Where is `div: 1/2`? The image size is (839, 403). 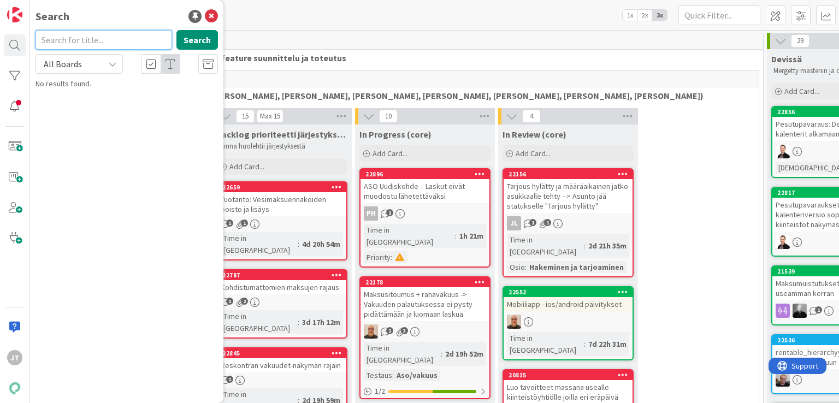
div: 1/2 is located at coordinates (425, 391).